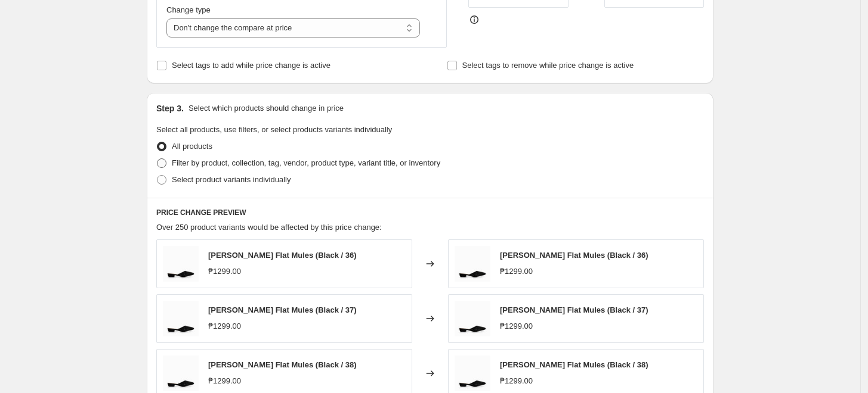 The height and width of the screenshot is (393, 868). What do you see at coordinates (430, 213) in the screenshot?
I see `h6: PRICE CHANGE PREVIEW` at bounding box center [430, 213].